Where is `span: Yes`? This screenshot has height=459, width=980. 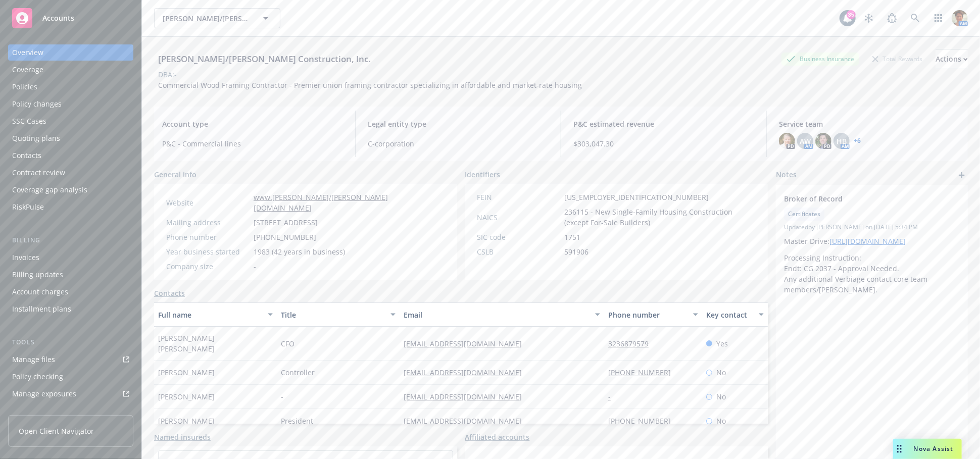 span: Yes is located at coordinates (722, 343).